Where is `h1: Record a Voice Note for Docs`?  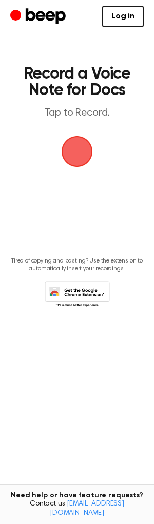 h1: Record a Voice Note for Docs is located at coordinates (77, 82).